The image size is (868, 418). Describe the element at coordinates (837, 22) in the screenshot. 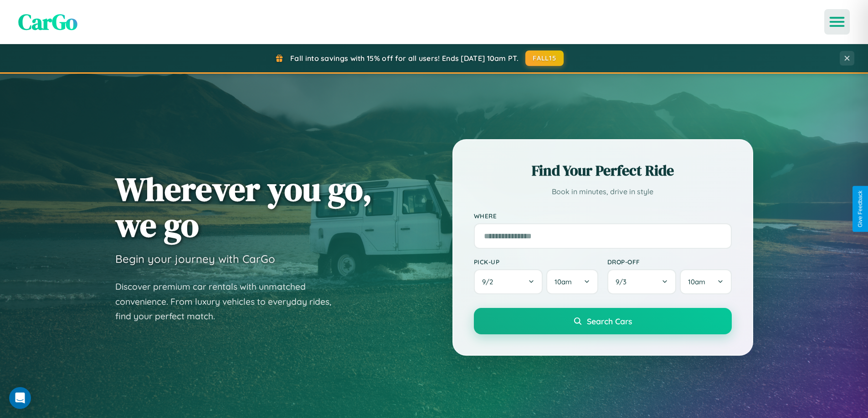

I see `button: Open menu` at that location.